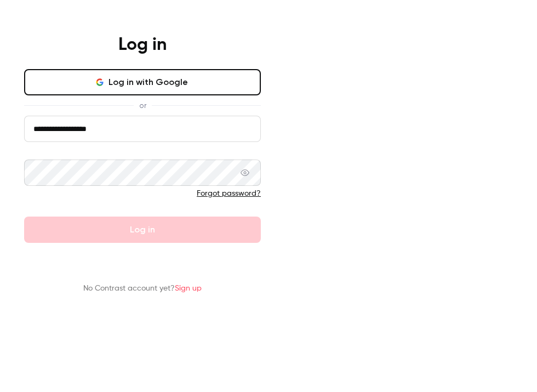 This screenshot has width=537, height=392. What do you see at coordinates (142, 105) in the screenshot?
I see `span: or` at bounding box center [142, 105].